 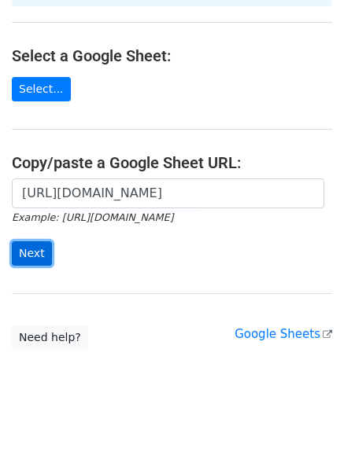 What do you see at coordinates (171, 163) in the screenshot?
I see `h4: Copy/paste a Google Sheet URL:` at bounding box center [171, 163].